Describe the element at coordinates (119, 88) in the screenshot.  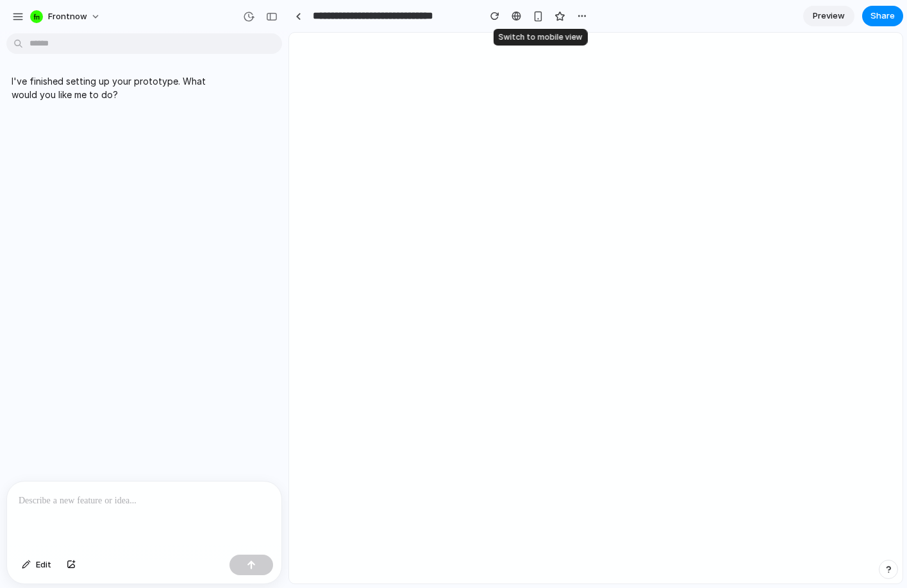
I see `p: I've finished setting up your prototype. What would you like me to do?` at that location.